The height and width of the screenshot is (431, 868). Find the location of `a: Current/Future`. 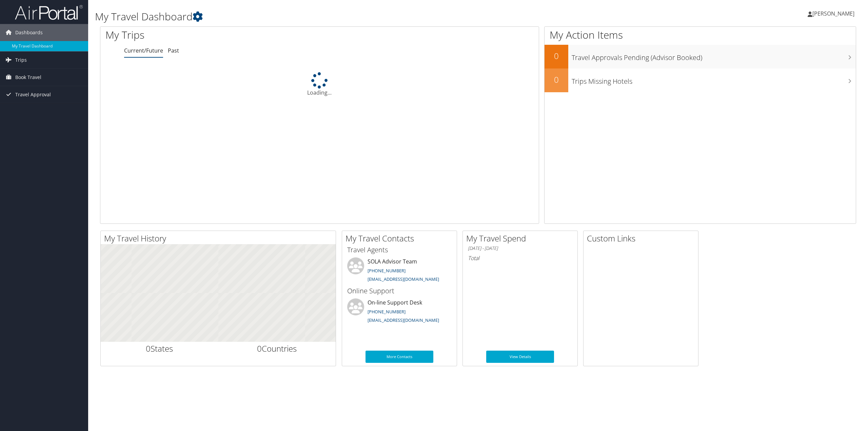

a: Current/Future is located at coordinates (144, 51).